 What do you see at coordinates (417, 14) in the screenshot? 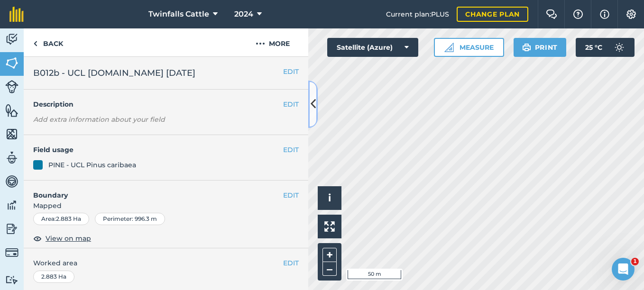
I see `span: Current plan : PLUS` at bounding box center [417, 14].